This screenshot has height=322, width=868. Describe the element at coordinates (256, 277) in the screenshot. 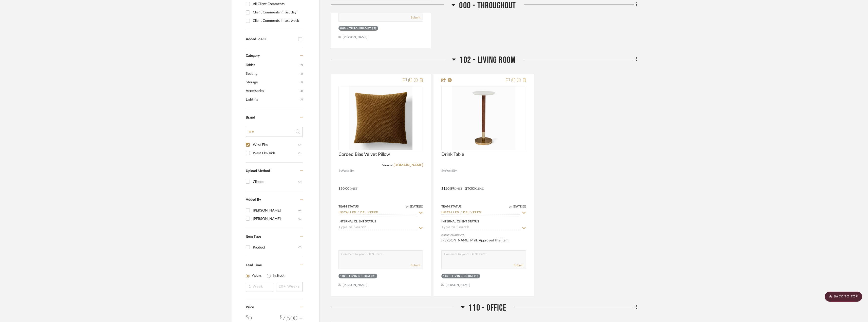

I see `label: Weeks` at that location.